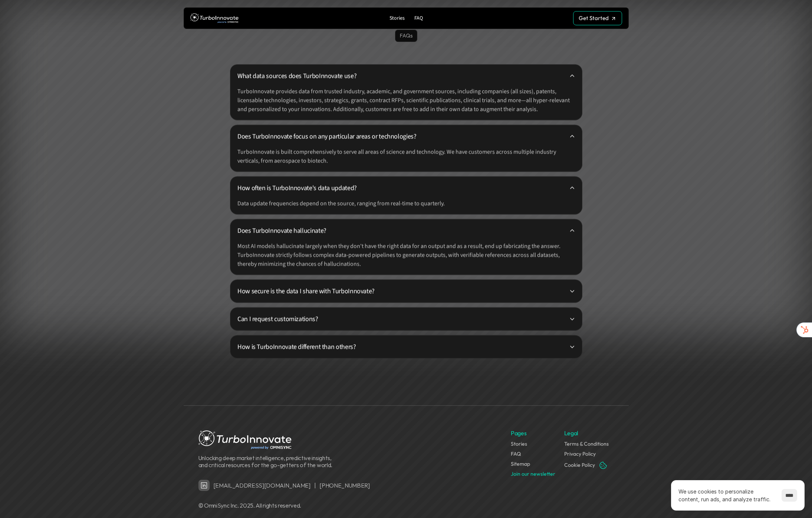  What do you see at coordinates (215, 18) in the screenshot?
I see `img: TurboInnovate Logo` at bounding box center [215, 18].